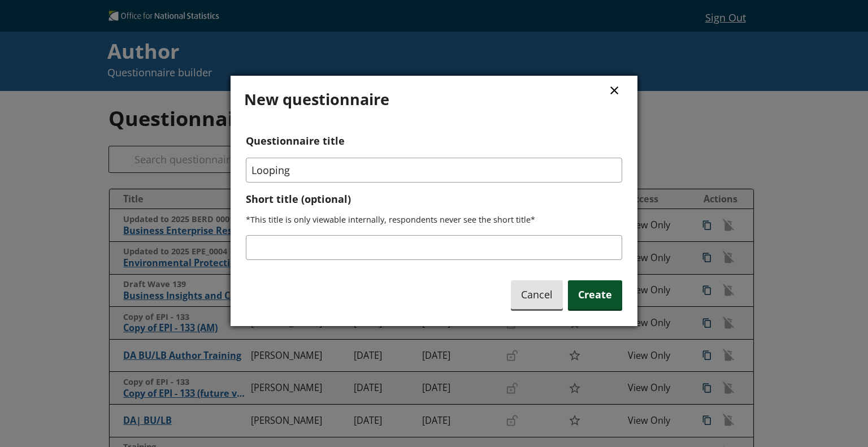  What do you see at coordinates (434, 199) in the screenshot?
I see `label: Short title (optional)` at bounding box center [434, 199].